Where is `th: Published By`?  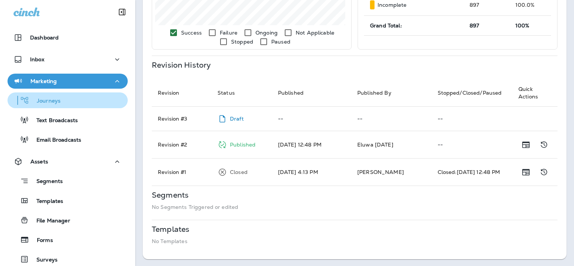 th: Published By is located at coordinates (392, 93).